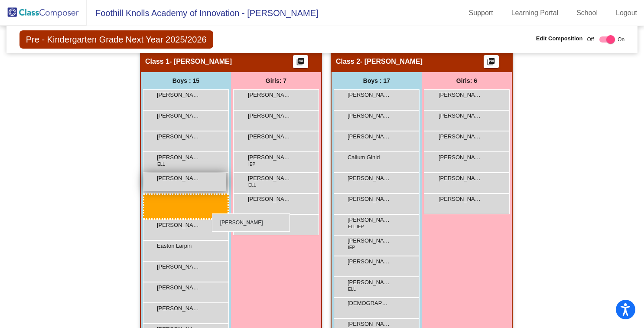 The width and height of the screenshot is (644, 328). Describe the element at coordinates (377, 81) in the screenshot. I see `div: Boys : 17` at that location.